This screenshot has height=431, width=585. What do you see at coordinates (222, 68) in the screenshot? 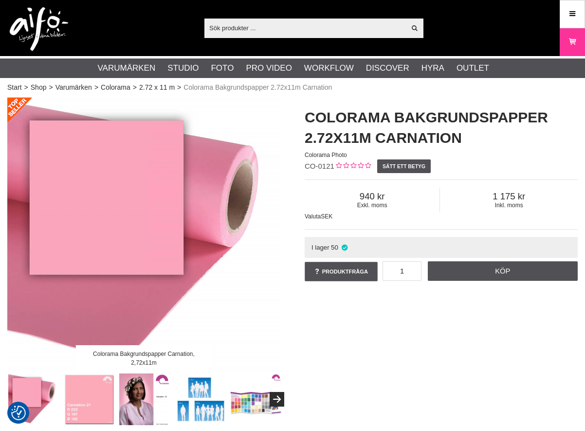
I see `a: Foto` at bounding box center [222, 68].